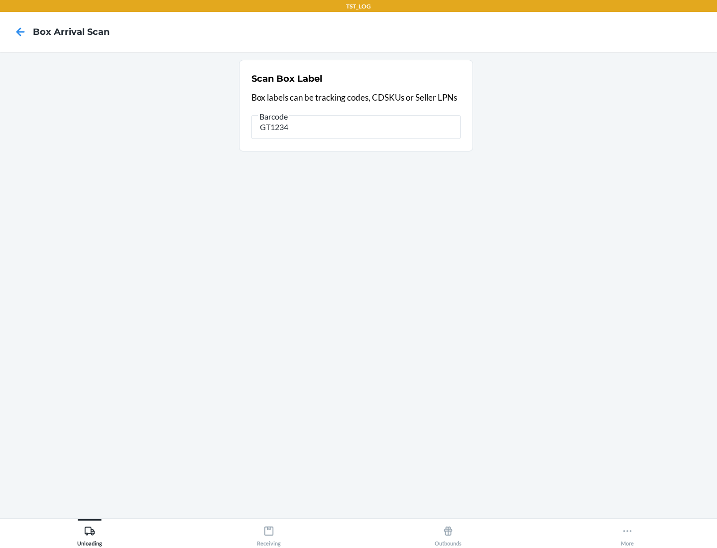 Image resolution: width=717 pixels, height=548 pixels. Describe the element at coordinates (448, 533) in the screenshot. I see `button: Outbounds` at that location.